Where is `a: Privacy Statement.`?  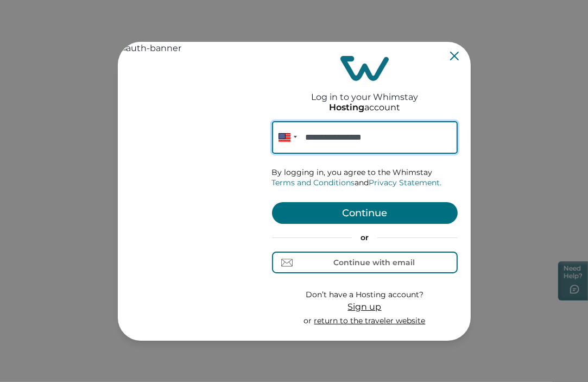 a: Privacy Statement. is located at coordinates (406, 183).